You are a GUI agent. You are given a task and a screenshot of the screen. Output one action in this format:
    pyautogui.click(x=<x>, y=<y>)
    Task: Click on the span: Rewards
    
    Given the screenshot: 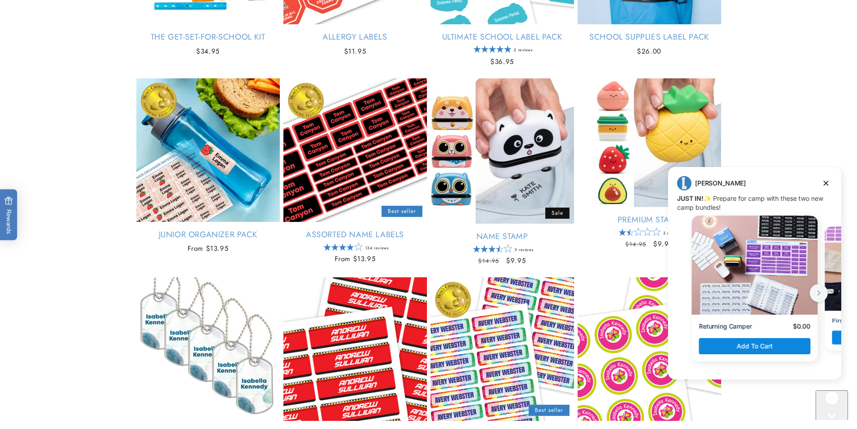 What is the action you would take?
    pyautogui.click(x=9, y=215)
    